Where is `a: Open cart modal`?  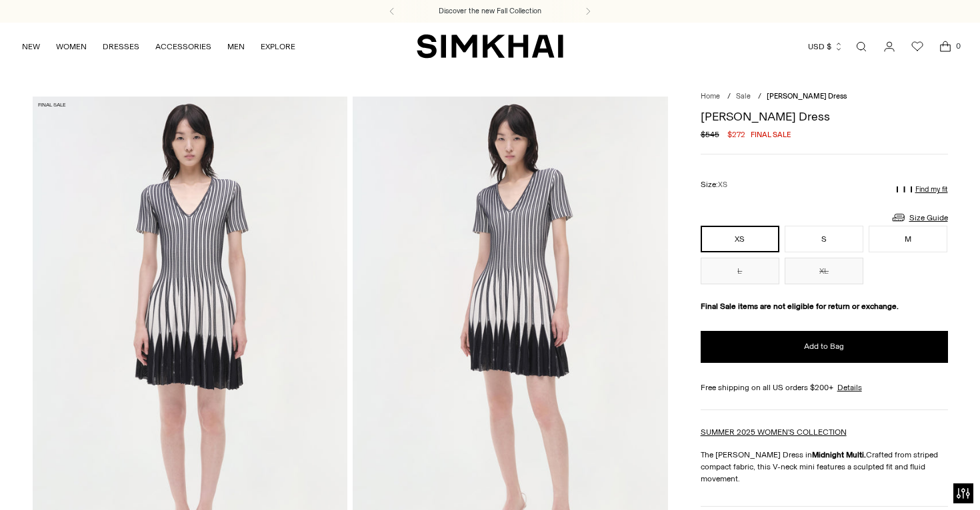
a: Open cart modal is located at coordinates (945, 47).